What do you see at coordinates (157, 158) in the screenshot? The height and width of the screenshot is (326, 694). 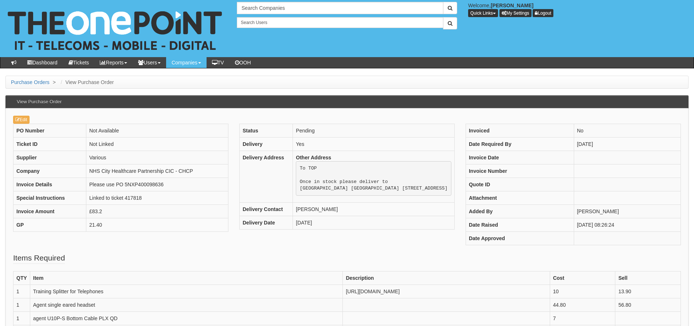 I see `td: Various` at bounding box center [157, 158].